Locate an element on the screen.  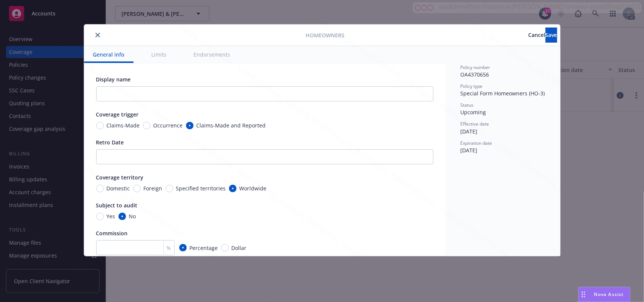
input: Claims-Made and Reported is located at coordinates (190, 125).